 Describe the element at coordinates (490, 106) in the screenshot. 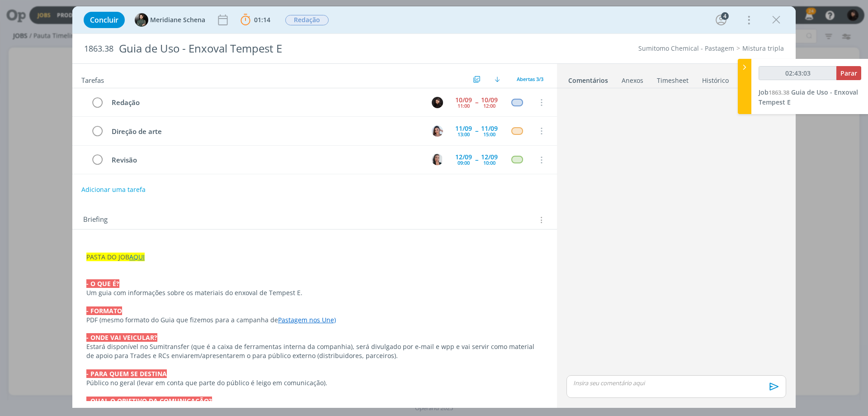

I see `div: 12:00` at that location.